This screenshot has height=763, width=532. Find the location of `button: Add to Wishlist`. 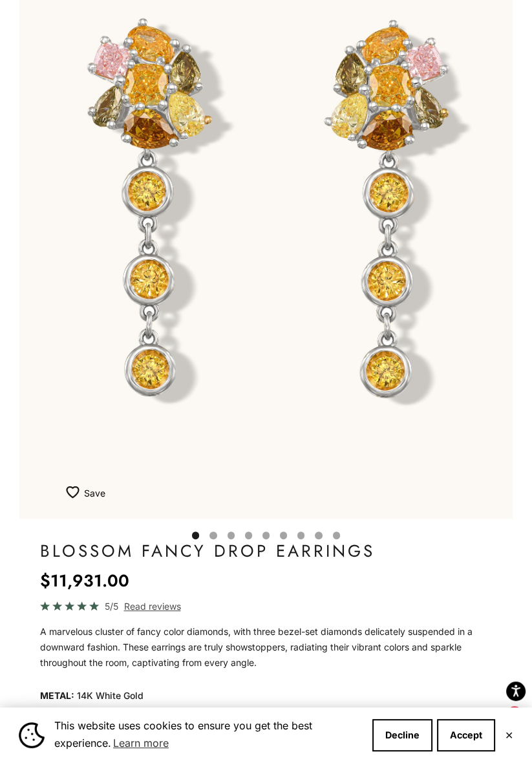

button: Add to Wishlist is located at coordinates (85, 493).